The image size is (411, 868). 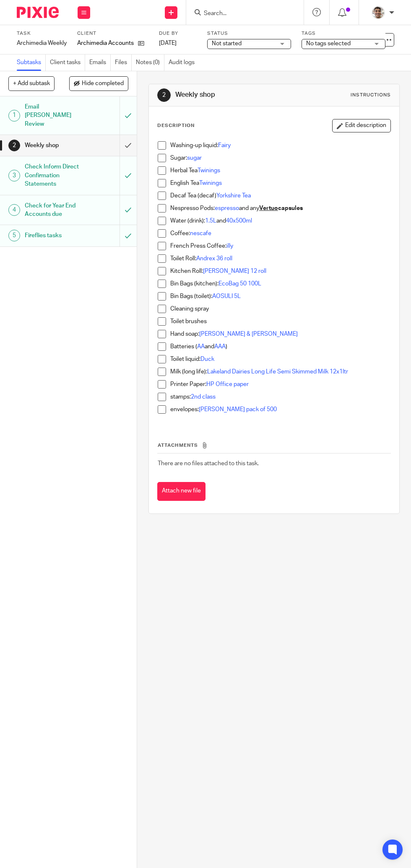 I want to click on strong: capsules, so click(x=281, y=208).